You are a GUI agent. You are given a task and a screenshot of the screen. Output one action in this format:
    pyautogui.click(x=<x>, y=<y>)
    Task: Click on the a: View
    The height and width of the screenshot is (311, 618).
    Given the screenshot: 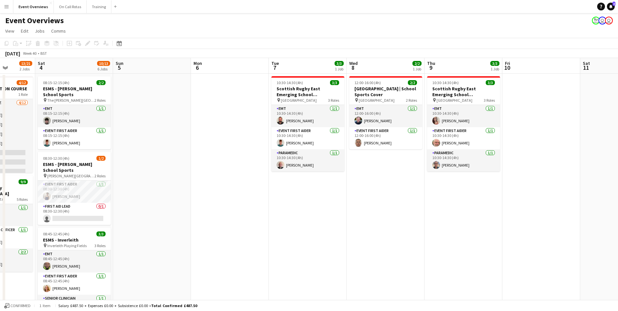 What is the action you would take?
    pyautogui.click(x=10, y=31)
    